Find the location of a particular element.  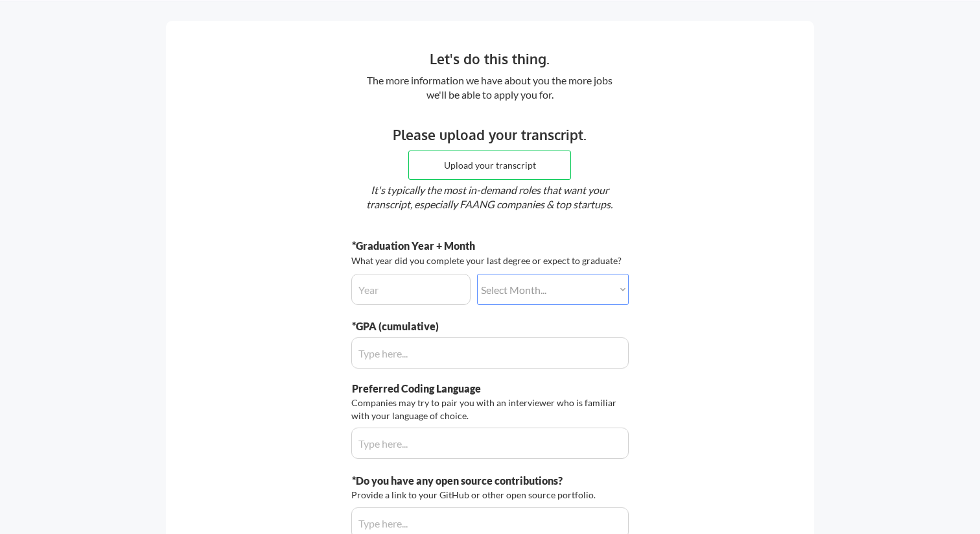

div: Preferred Coding Language is located at coordinates (442, 389).